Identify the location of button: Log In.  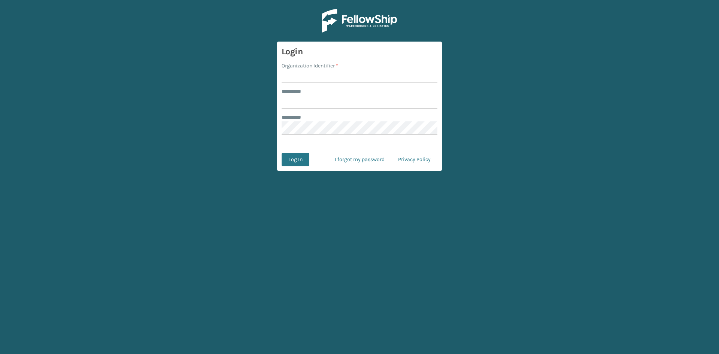
(296, 160).